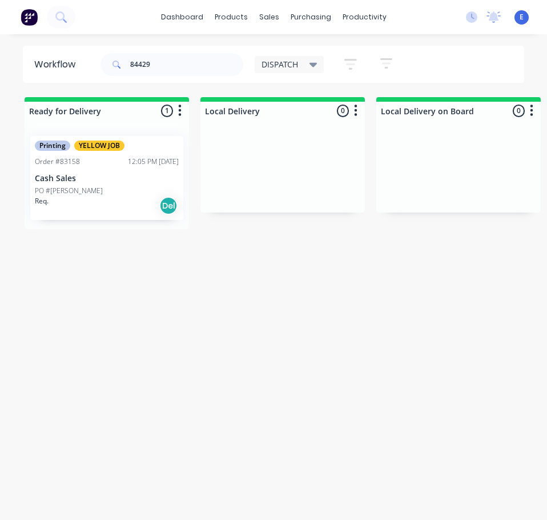 The height and width of the screenshot is (520, 547). I want to click on input: Search for orders..., so click(187, 65).